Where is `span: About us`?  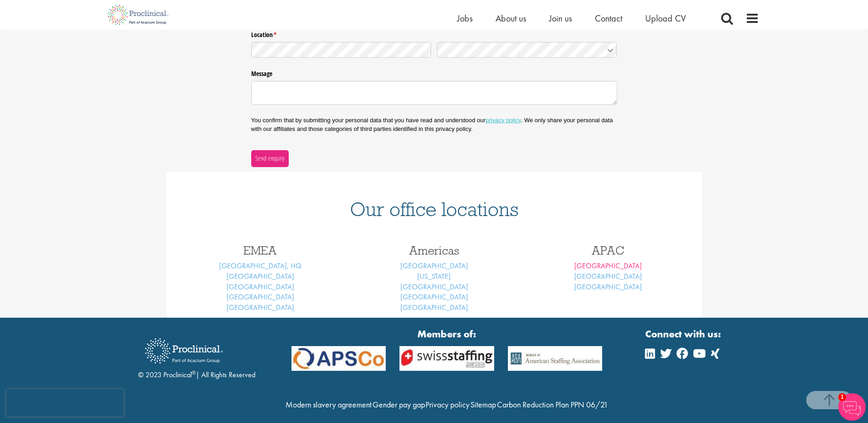 span: About us is located at coordinates (511, 18).